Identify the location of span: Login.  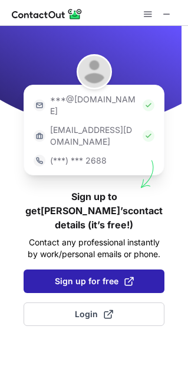
(94, 314).